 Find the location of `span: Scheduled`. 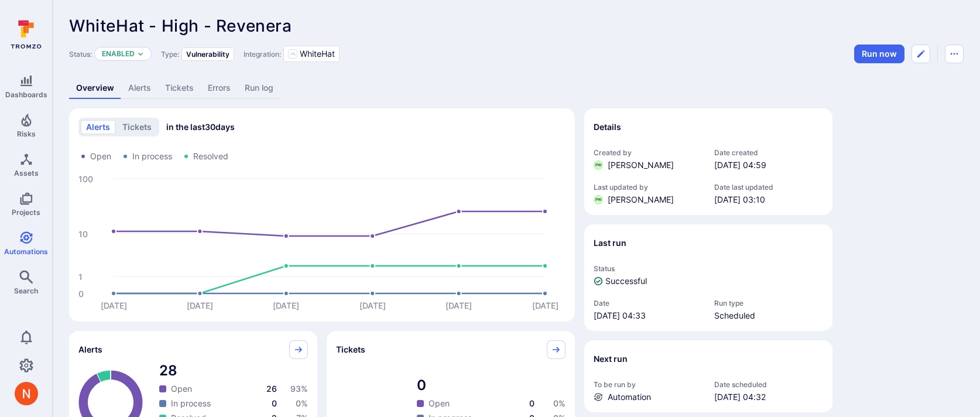

span: Scheduled is located at coordinates (768, 316).